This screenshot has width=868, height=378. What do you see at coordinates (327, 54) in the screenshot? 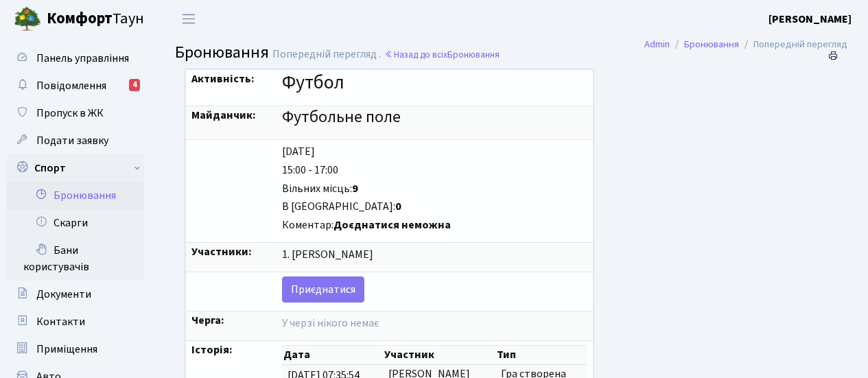
I see `span: Попередній перегляд .` at bounding box center [327, 54].